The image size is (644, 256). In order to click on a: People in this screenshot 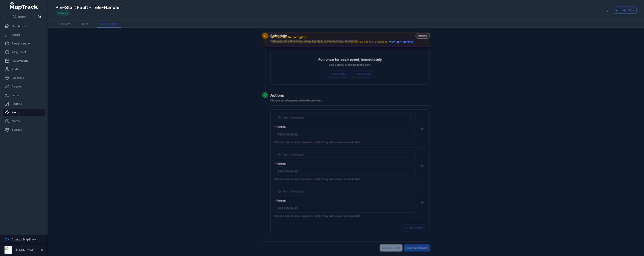, I will do `click(24, 86)`.